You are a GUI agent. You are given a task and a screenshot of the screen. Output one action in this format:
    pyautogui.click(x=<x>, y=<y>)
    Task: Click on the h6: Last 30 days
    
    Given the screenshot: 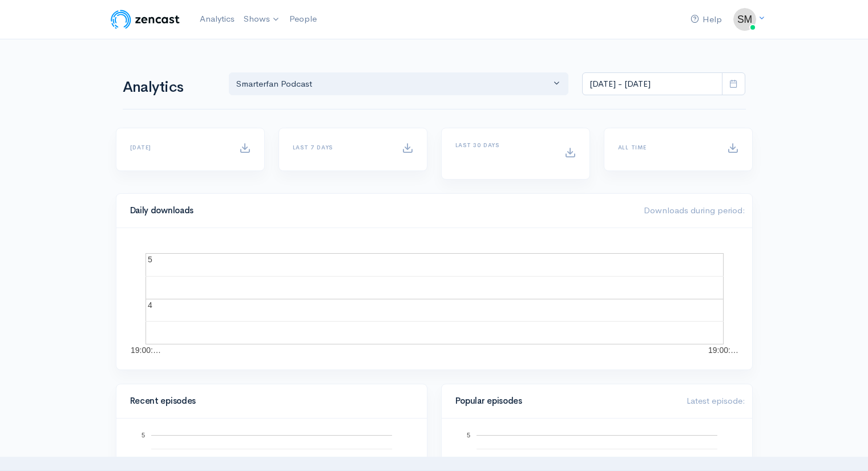 What is the action you would take?
    pyautogui.click(x=503, y=145)
    